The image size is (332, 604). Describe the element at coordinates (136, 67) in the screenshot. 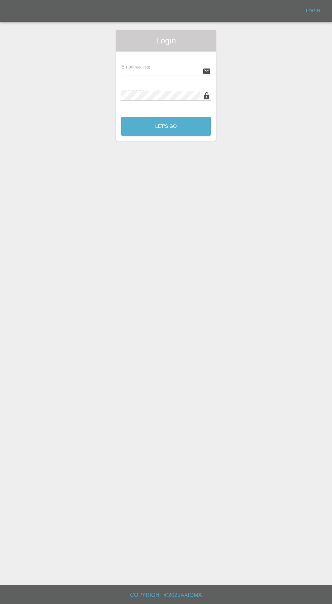

I see `span: Email` at that location.